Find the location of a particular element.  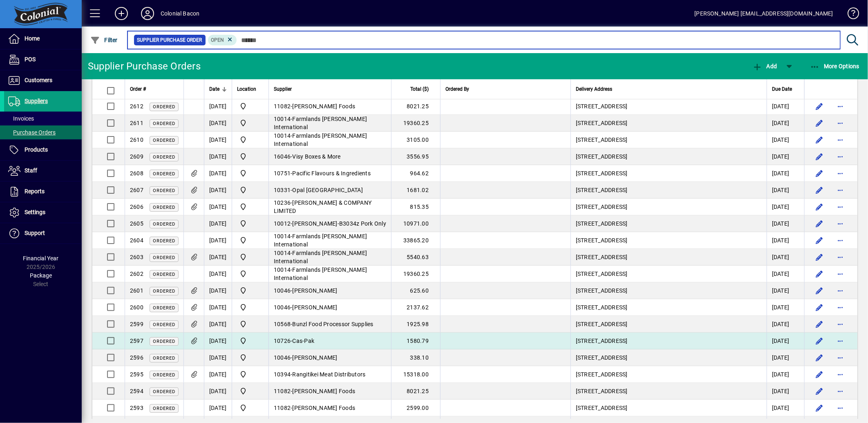

span: Delivery Address is located at coordinates (594, 89).